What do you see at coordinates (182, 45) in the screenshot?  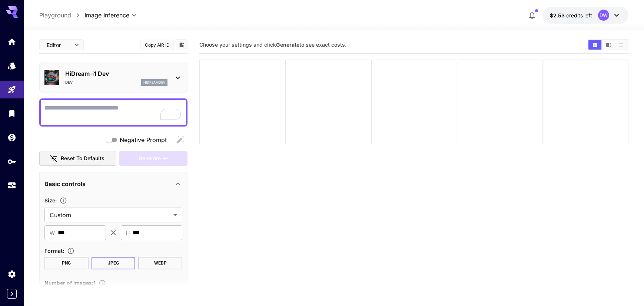 I see `button: Add to library` at bounding box center [182, 45].